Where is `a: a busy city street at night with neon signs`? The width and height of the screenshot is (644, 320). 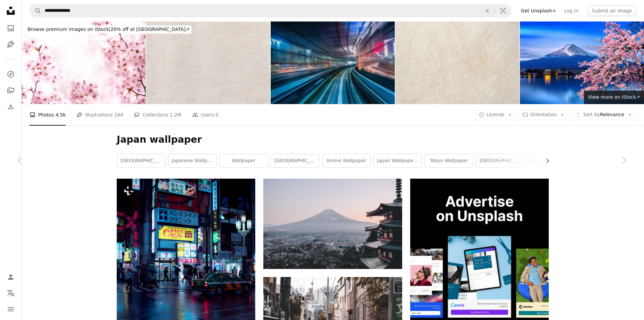 a: a busy city street at night with neon signs is located at coordinates (186, 271).